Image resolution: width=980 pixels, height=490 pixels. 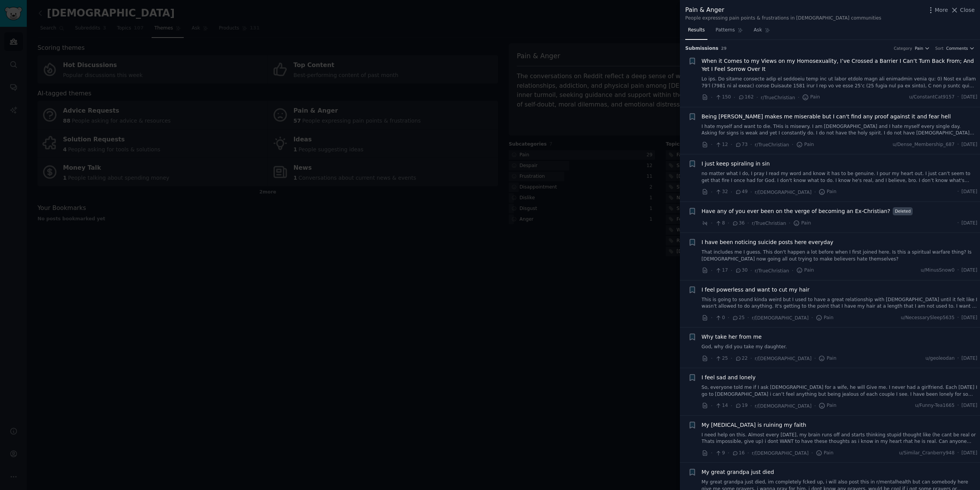 I want to click on a: When it Comes to my Views on my Homosexuality, I’ve Crossed a Barrier I Can’t Turn Back From; And..., so click(x=839, y=65).